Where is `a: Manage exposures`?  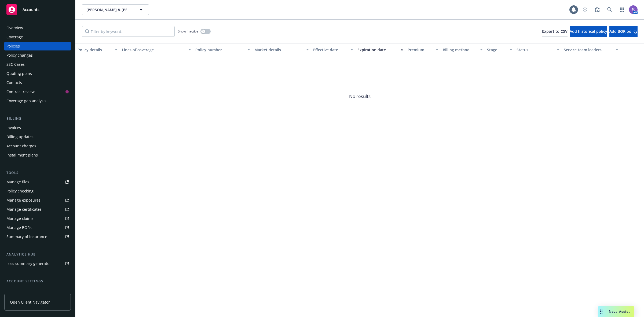 a: Manage exposures is located at coordinates (38, 200).